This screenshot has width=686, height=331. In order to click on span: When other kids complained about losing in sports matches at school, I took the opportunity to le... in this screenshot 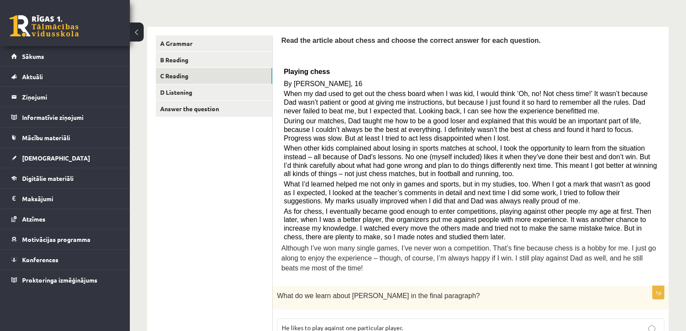, I will do `click(470, 161)`.